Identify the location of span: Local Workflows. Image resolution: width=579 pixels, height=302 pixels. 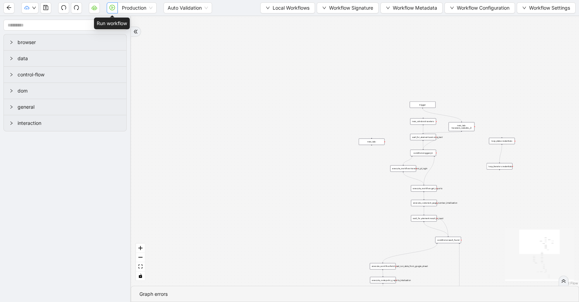
(291, 8).